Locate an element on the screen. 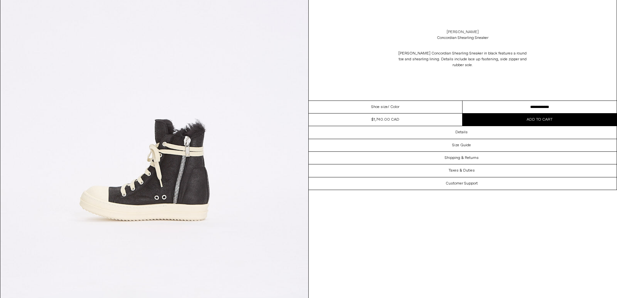  h3: Details is located at coordinates (462, 132).